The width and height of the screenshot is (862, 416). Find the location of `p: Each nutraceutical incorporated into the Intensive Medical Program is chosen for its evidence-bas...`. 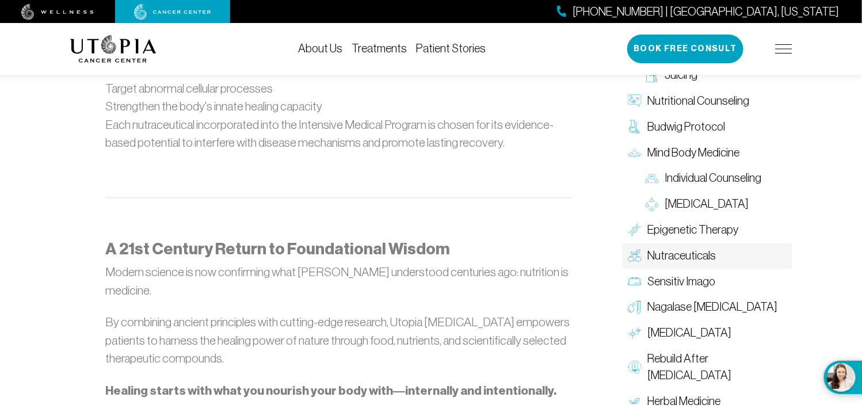

p: Each nutraceutical incorporated into the Intensive Medical Program is chosen for its evidence-bas... is located at coordinates (339, 134).